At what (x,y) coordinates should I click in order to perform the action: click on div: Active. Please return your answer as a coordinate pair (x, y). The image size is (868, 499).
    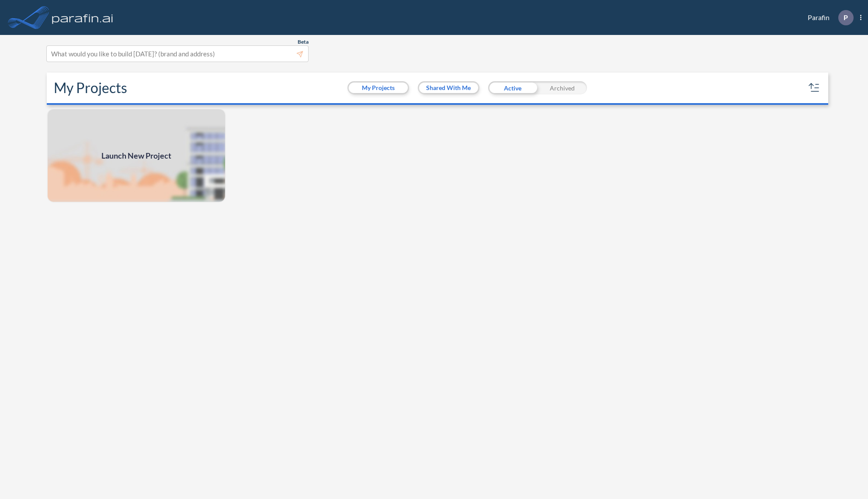
    Looking at the image, I should click on (513, 88).